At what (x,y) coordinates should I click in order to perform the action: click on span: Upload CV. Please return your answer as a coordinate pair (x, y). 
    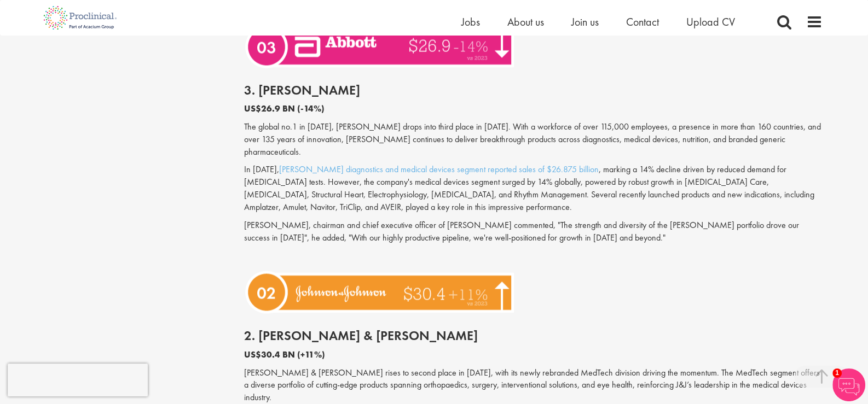
    Looking at the image, I should click on (711, 22).